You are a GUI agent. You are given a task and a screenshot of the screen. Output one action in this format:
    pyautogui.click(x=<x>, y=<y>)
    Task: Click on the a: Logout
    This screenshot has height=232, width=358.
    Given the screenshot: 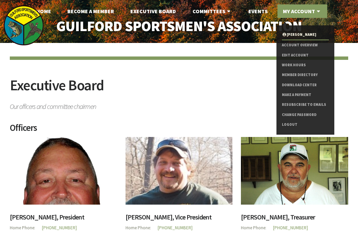 What is the action you would take?
    pyautogui.click(x=305, y=124)
    